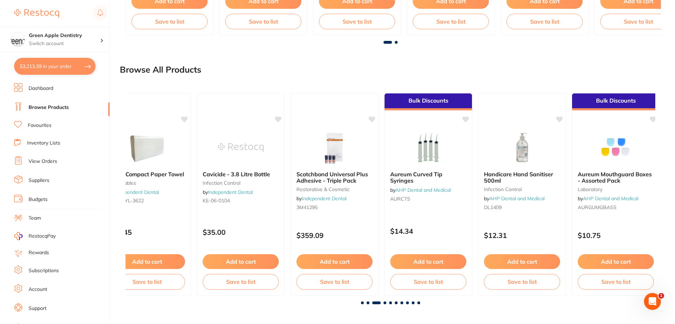 This screenshot has height=324, width=675. What do you see at coordinates (334, 148) in the screenshot?
I see `img: Scotchbond Universal Plus Adhesive - Triple Pack` at bounding box center [334, 148].